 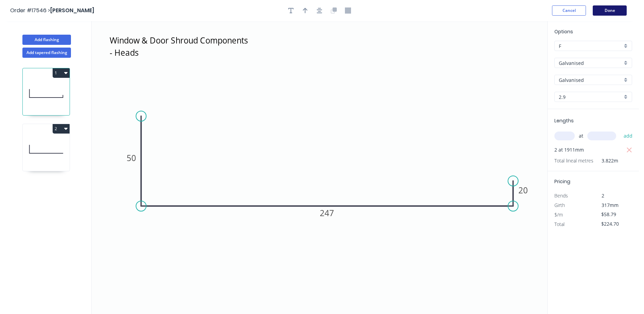 I want to click on span: Lengths, so click(x=564, y=121).